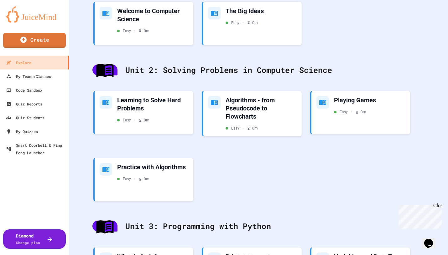 This screenshot has width=448, height=255. I want to click on div: Diamond, so click(28, 239).